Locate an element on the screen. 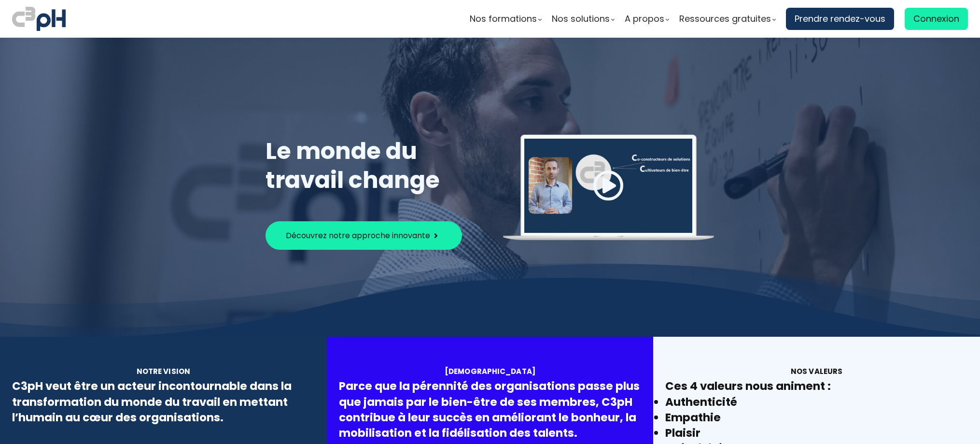  button: Découvrez notre approche innovante is located at coordinates (363, 236).